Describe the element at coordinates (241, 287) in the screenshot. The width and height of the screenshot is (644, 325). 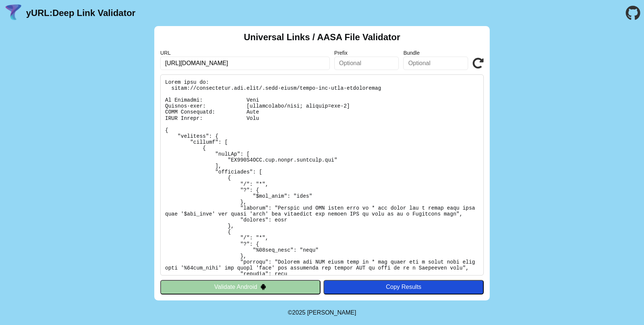
I see `button: Validate Android` at that location.